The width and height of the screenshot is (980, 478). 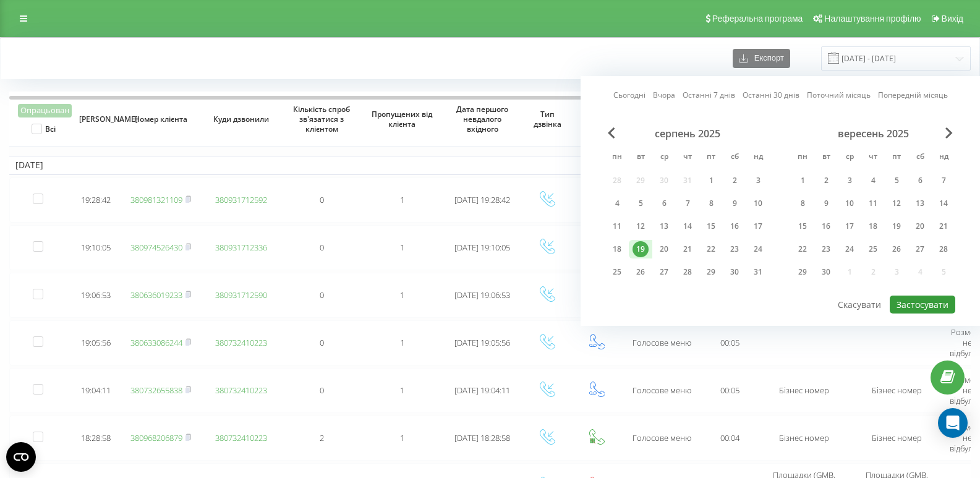 I want to click on div: 18, so click(x=873, y=227).